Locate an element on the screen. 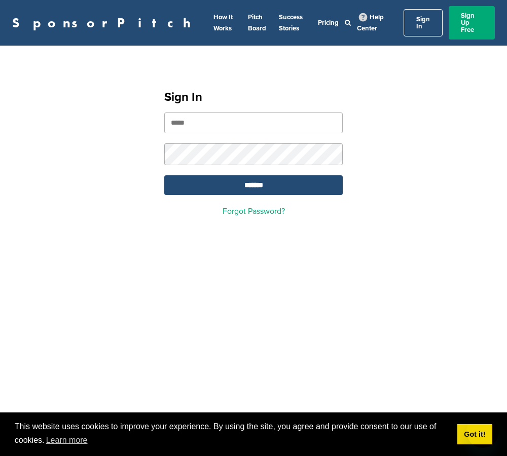  a: Success Stories is located at coordinates (291, 23).